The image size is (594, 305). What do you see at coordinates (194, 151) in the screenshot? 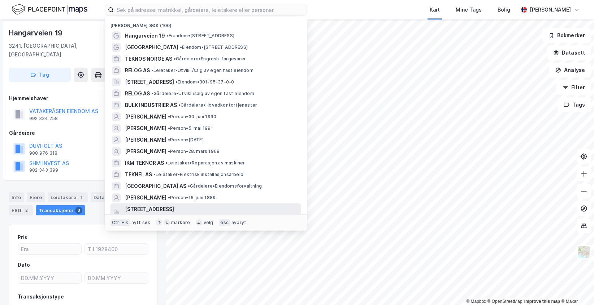
I see `span: Person • 28. mars 1968` at bounding box center [194, 151].